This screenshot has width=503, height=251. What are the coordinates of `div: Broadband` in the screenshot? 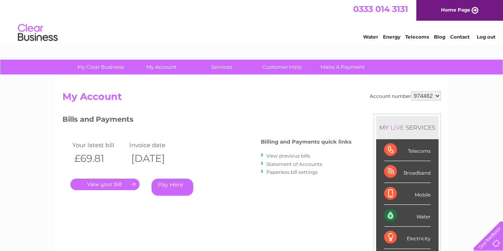 It's located at (407, 172).